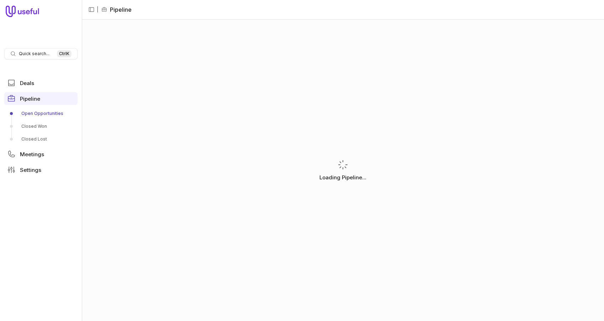 The height and width of the screenshot is (321, 604). I want to click on button: Collapse sidebar, so click(91, 10).